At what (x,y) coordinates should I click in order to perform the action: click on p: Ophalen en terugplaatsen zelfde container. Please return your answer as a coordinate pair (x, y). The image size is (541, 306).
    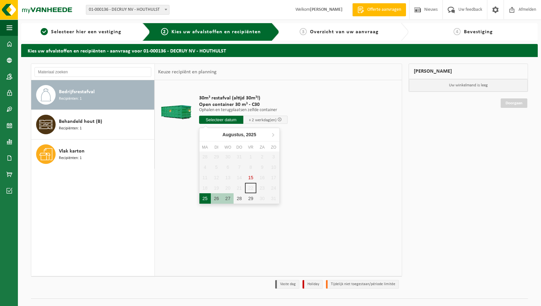
    Looking at the image, I should click on (243, 110).